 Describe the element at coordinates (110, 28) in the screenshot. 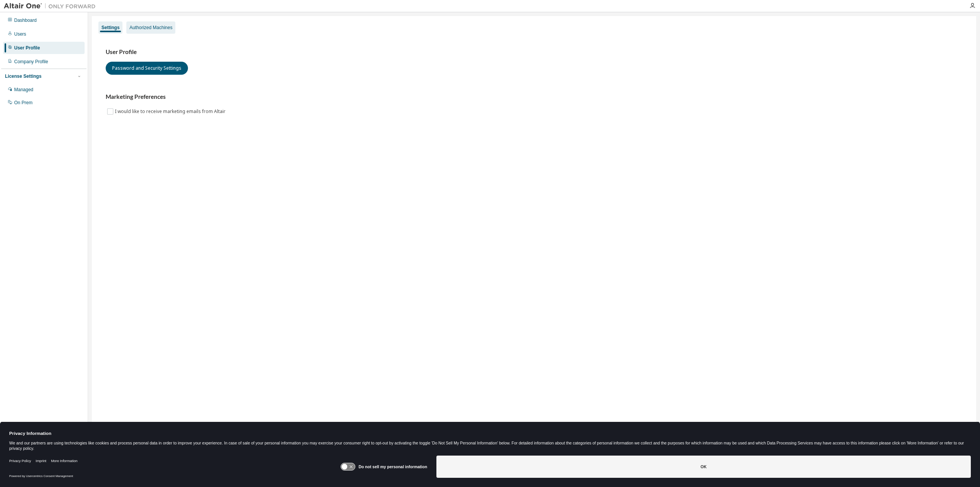

I see `div: Settings` at that location.